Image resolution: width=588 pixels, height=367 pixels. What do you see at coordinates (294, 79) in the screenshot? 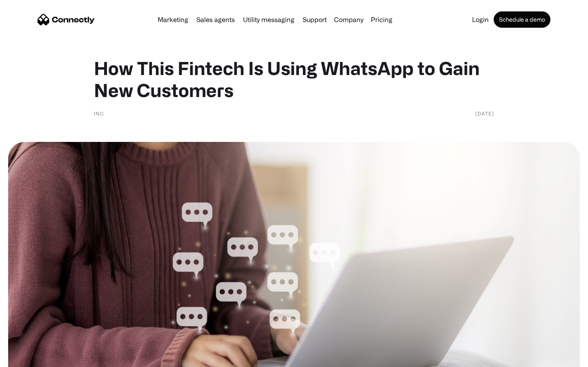
I see `h1: How This Fintech Is Using WhatsApp to Gain New Customers` at bounding box center [294, 79].